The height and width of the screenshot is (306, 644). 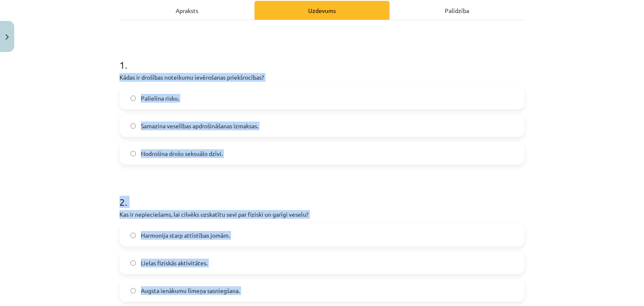 I want to click on span: Nodrošina drošu seksuālo dzīvi., so click(x=182, y=153).